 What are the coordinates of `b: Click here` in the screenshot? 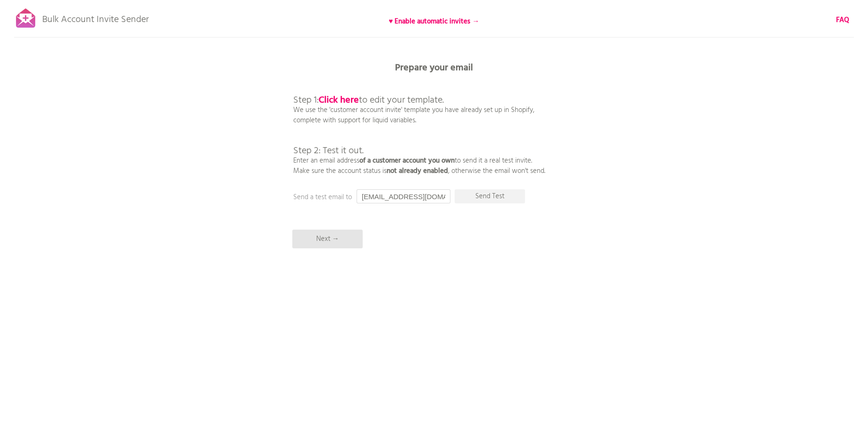 It's located at (338, 100).